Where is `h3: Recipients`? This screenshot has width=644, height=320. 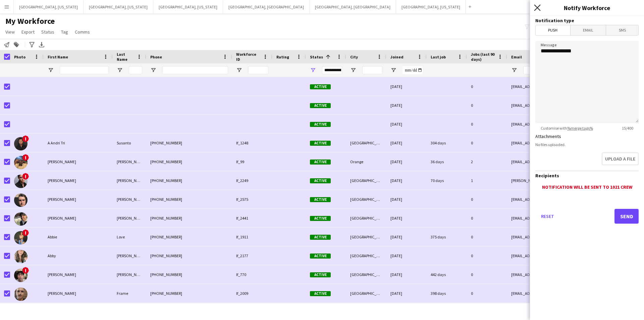
h3: Recipients is located at coordinates (587, 176).